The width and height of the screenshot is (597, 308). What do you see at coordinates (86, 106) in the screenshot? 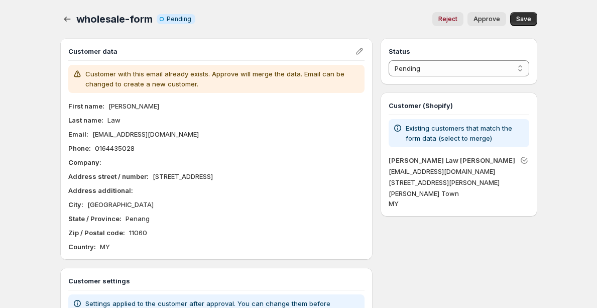
I see `b: First name :` at bounding box center [86, 106].